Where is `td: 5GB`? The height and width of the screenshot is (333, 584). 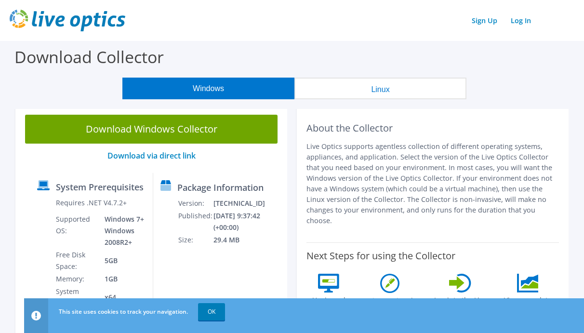 td: 5GB is located at coordinates (121, 261).